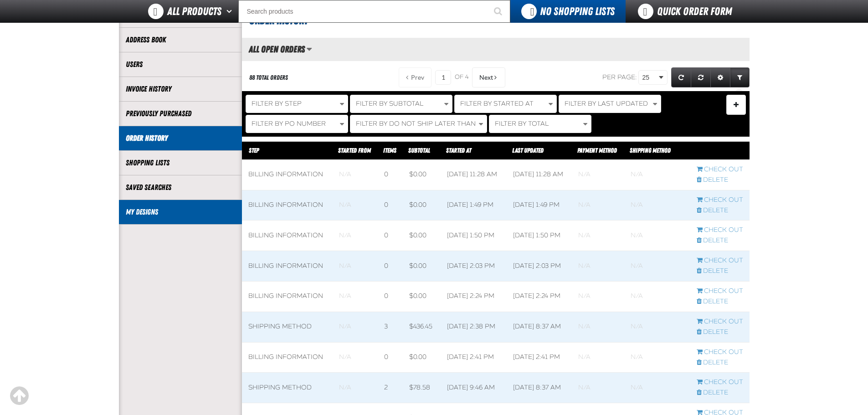  What do you see at coordinates (620, 77) in the screenshot?
I see `span: Per page:` at bounding box center [620, 77].